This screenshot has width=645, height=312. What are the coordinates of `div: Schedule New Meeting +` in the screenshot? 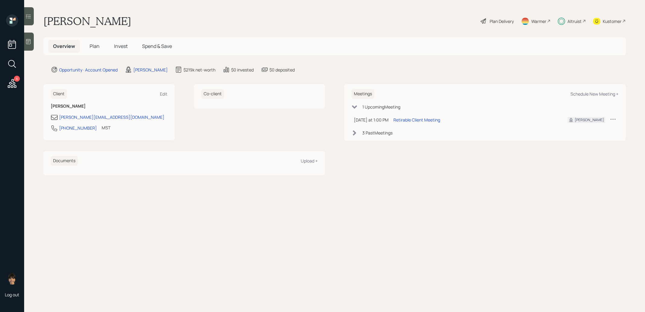 It's located at (594, 94).